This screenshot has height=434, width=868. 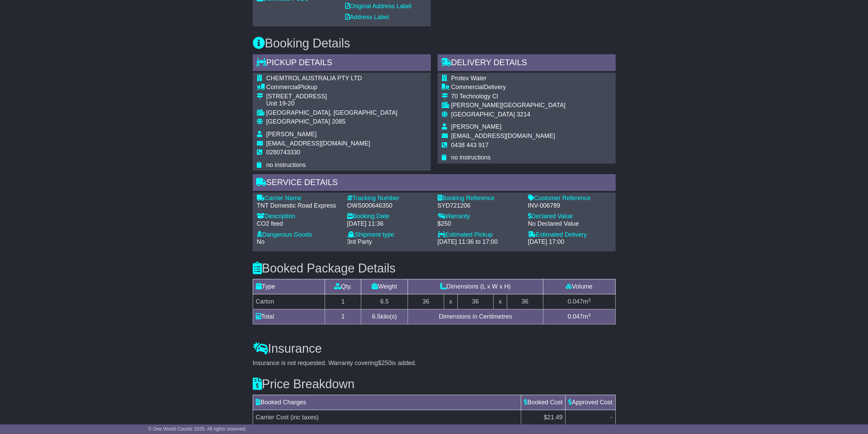 What do you see at coordinates (385, 362) in the screenshot?
I see `span: $250` at bounding box center [385, 362].